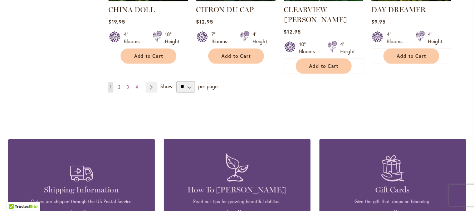  Describe the element at coordinates (172, 38) in the screenshot. I see `div: 18" Height` at that location.